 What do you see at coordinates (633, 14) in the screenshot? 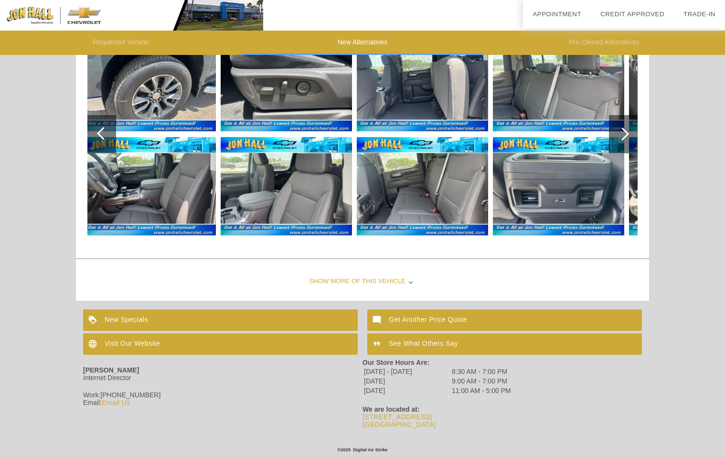
I see `a: Credit Approved` at bounding box center [633, 14].